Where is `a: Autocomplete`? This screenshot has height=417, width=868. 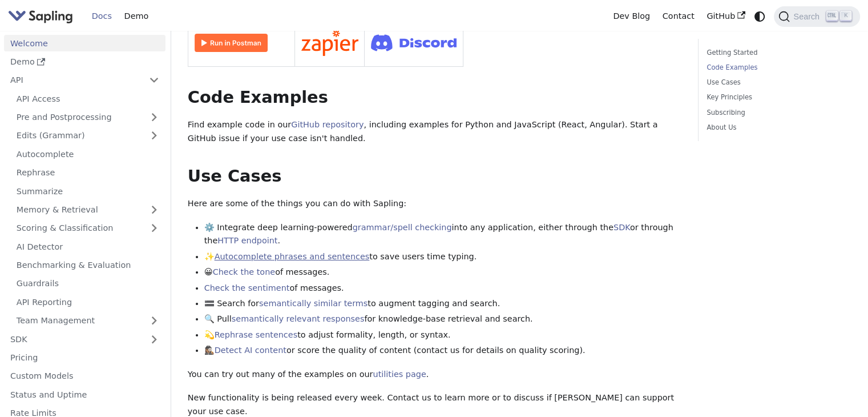
a: Autocomplete is located at coordinates (88, 154).